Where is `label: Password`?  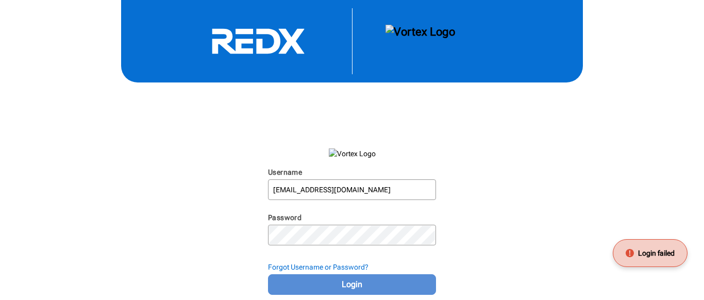 label: Password is located at coordinates (284, 217).